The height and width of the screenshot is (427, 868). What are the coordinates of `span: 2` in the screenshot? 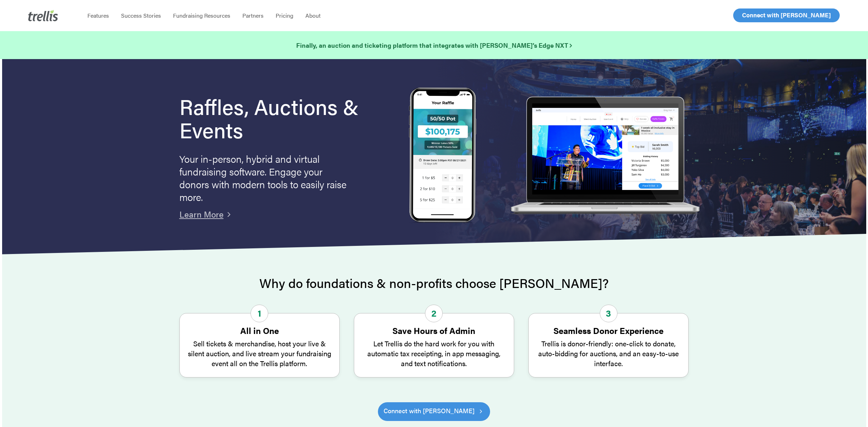 It's located at (434, 313).